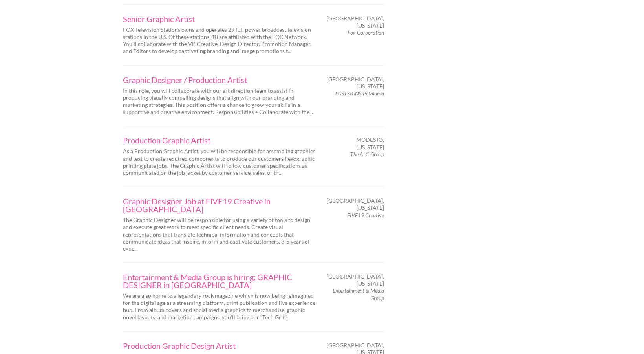 The width and height of the screenshot is (644, 354). I want to click on em: The ALC Group, so click(367, 154).